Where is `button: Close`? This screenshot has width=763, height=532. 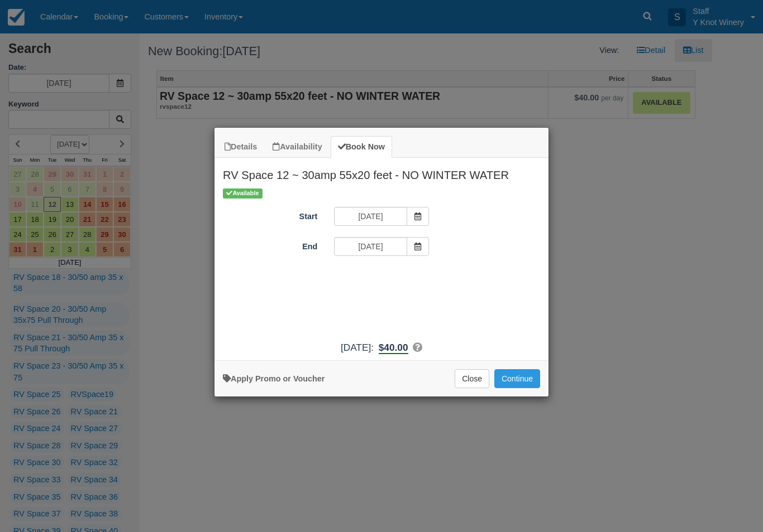
button: Close is located at coordinates (471, 379).